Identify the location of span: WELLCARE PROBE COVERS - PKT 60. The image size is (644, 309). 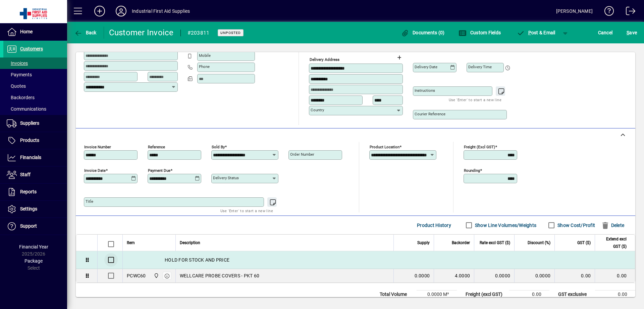
(219, 276).